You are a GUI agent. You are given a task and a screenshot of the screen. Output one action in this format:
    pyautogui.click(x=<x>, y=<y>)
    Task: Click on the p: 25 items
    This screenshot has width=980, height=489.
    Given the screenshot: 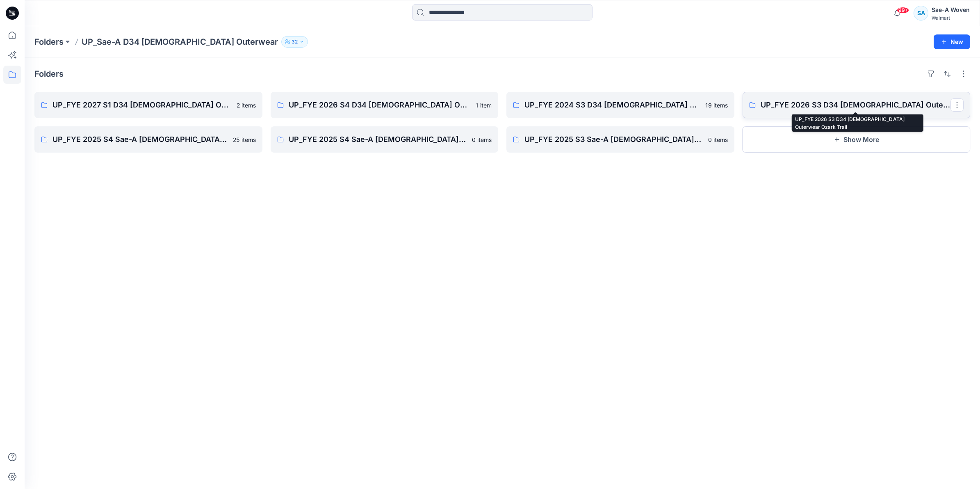 What is the action you would take?
    pyautogui.click(x=245, y=139)
    